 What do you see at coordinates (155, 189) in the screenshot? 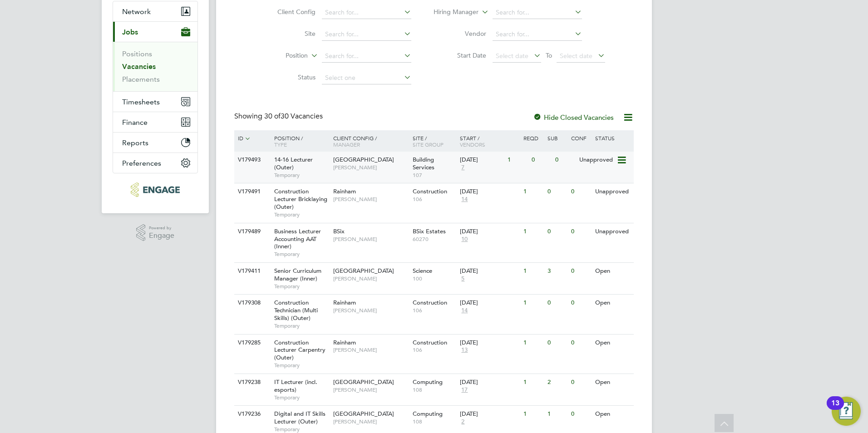
I see `a: Go to home page` at bounding box center [155, 189].